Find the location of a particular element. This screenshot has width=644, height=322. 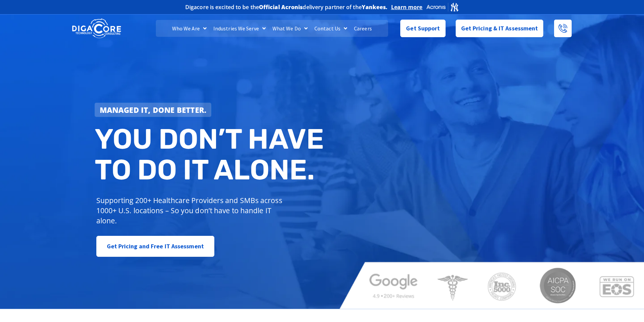

h2: Digacore is excited to be the delivery partner of the is located at coordinates (286, 7).